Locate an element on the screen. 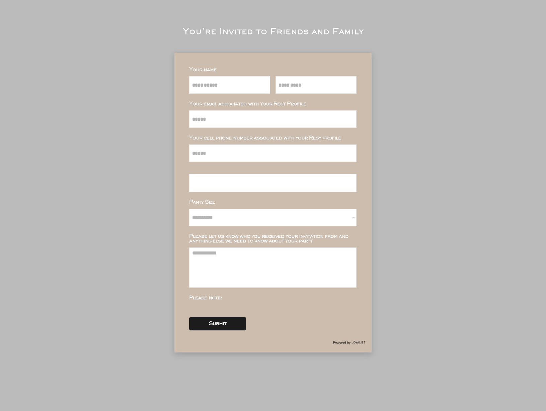 The height and width of the screenshot is (411, 546). div: Your name is located at coordinates (273, 70).